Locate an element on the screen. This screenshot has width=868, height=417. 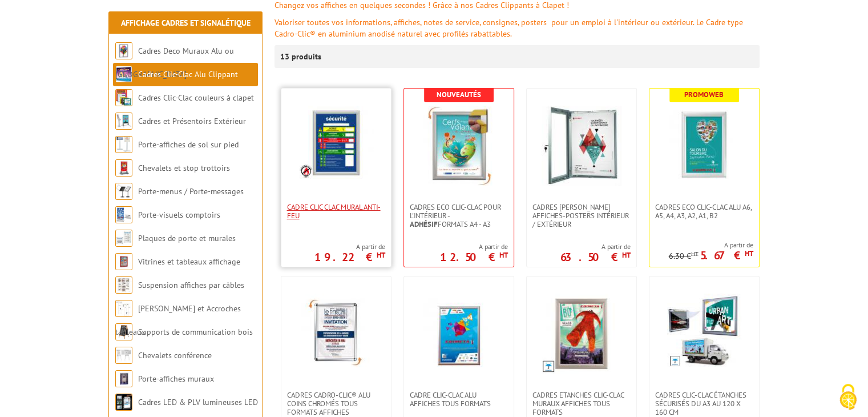
p: 5.67 € is located at coordinates (726, 256).